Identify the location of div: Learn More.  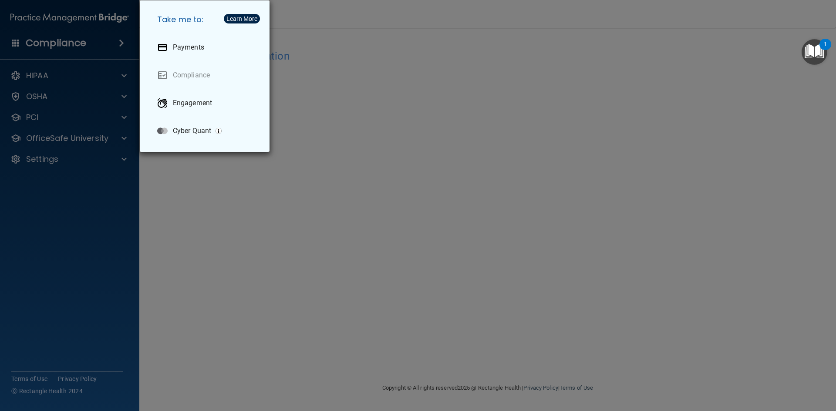
(242, 19).